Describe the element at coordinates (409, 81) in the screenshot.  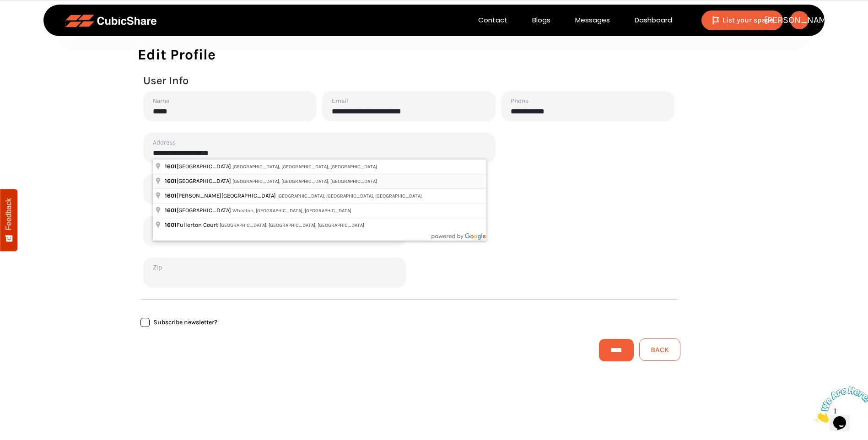
I see `h4: User Info` at that location.